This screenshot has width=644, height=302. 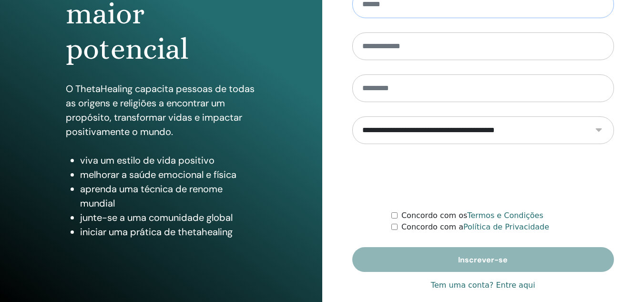 I want to click on font: Termos e Condições, so click(x=504, y=215).